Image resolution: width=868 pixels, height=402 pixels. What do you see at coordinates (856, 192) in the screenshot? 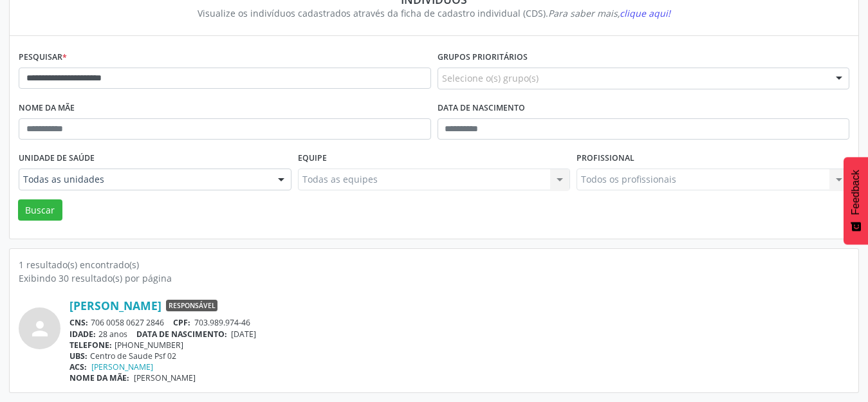
I see `span: Feedback` at bounding box center [856, 192].